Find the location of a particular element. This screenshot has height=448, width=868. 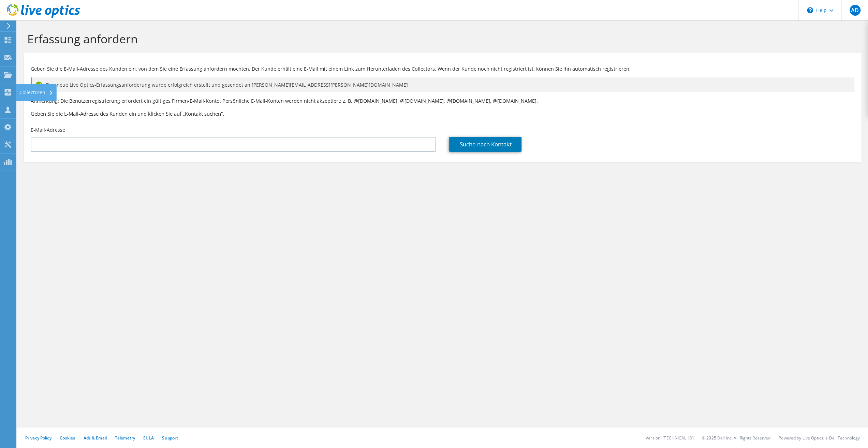

p: Anmerkung: Die Benutzerregistrierung erfordert ein gültiges Firmen-E-Mail-Konto. Persönliche E-Ma... is located at coordinates (442, 101).